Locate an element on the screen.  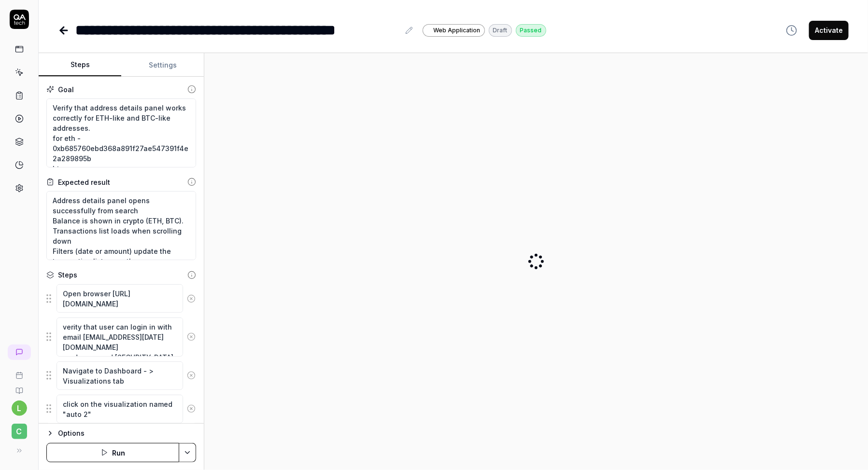
button: Options is located at coordinates (121, 433).